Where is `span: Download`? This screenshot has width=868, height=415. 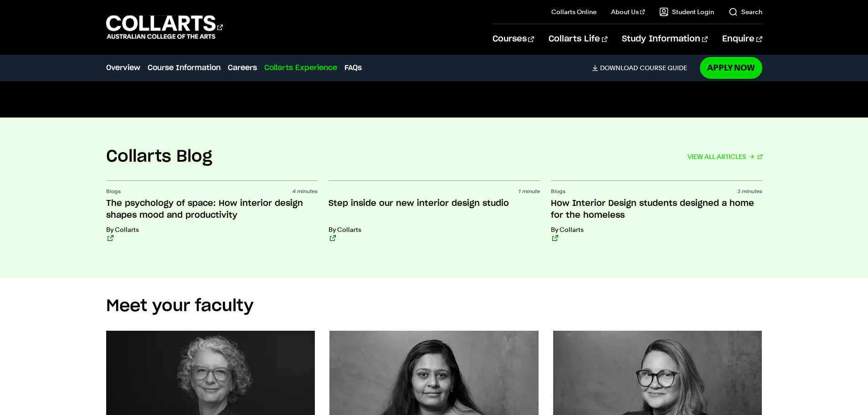
span: Download is located at coordinates (619, 68).